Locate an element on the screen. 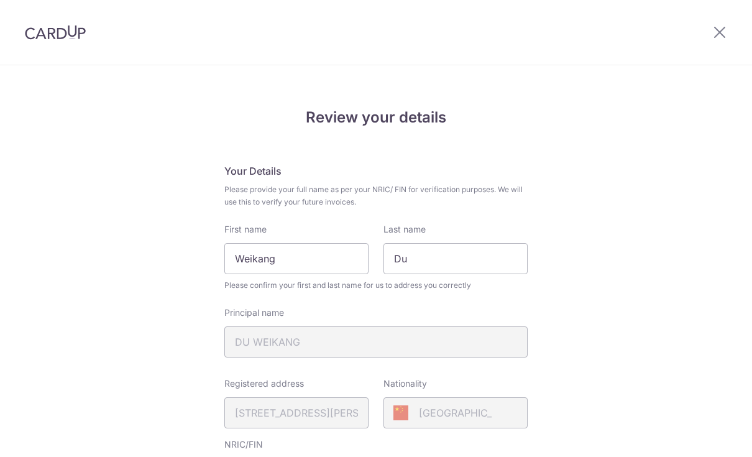  label: Principal name is located at coordinates (254, 313).